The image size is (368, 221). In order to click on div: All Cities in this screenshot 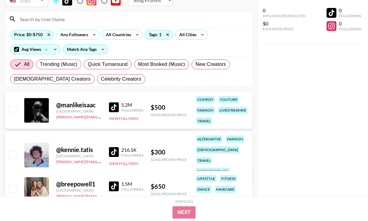, I will do `click(187, 35)`.